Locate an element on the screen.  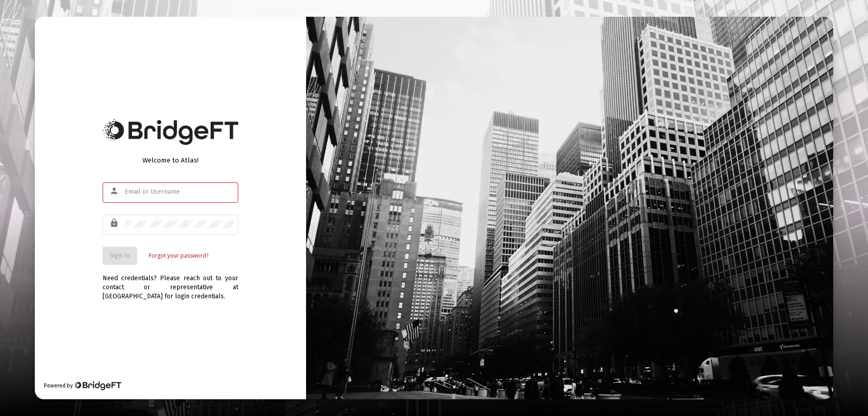
mat-icon: person is located at coordinates (115, 191).